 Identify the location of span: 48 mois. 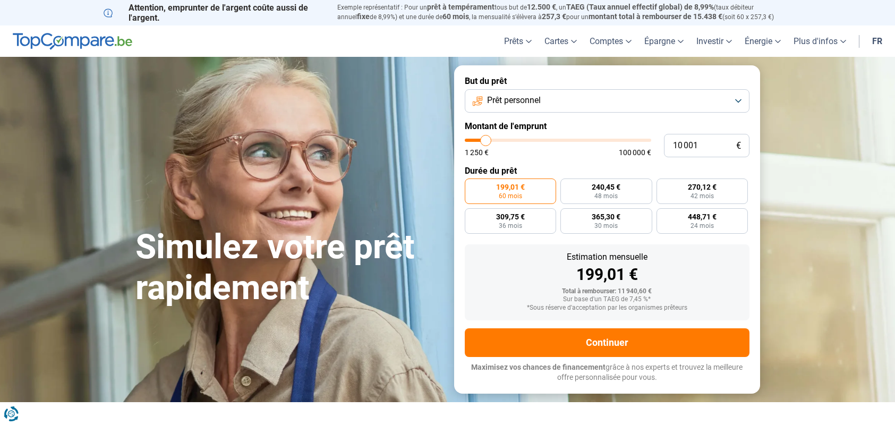
(606, 196).